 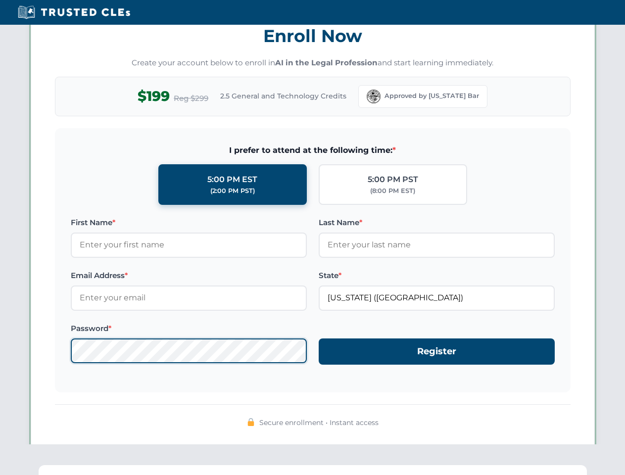 What do you see at coordinates (313, 150) in the screenshot?
I see `span: I prefer to attend at the following time:` at bounding box center [313, 150].